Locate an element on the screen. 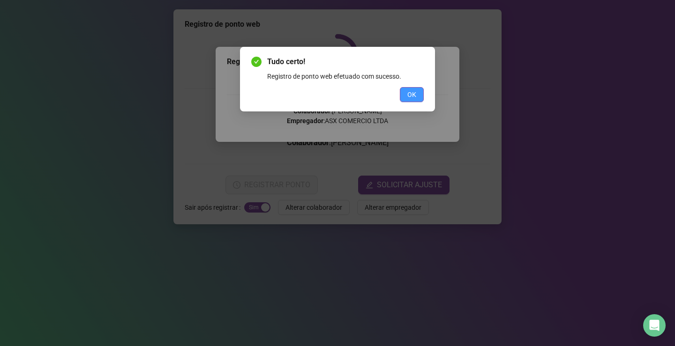  div: Open Intercom Messenger is located at coordinates (654, 326).